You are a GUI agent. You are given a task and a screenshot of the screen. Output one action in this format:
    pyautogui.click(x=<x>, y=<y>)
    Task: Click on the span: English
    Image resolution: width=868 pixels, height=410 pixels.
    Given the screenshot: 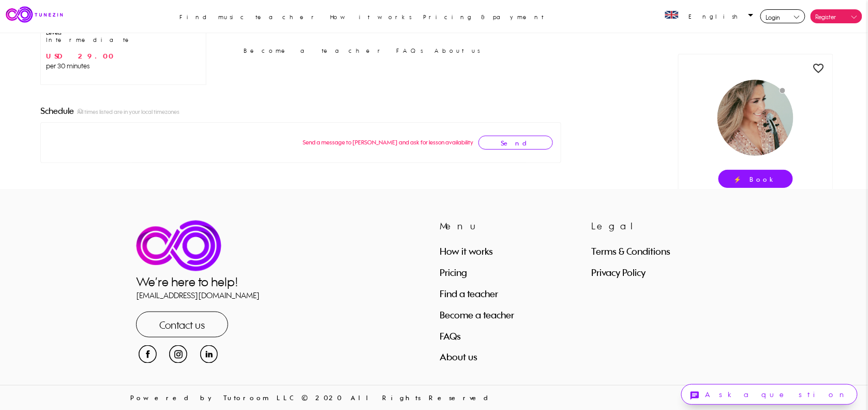 What is the action you would take?
    pyautogui.click(x=717, y=17)
    